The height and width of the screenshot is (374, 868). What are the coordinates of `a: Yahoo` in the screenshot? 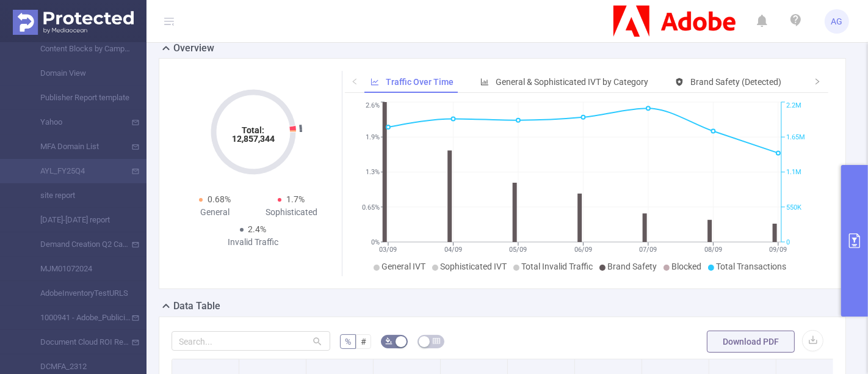 It's located at (78, 122).